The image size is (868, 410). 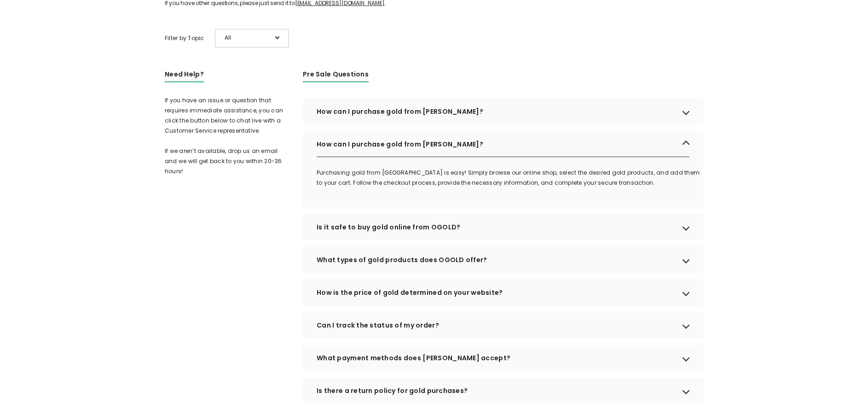 What do you see at coordinates (185, 38) in the screenshot?
I see `span: Filter by Topic` at bounding box center [185, 38].